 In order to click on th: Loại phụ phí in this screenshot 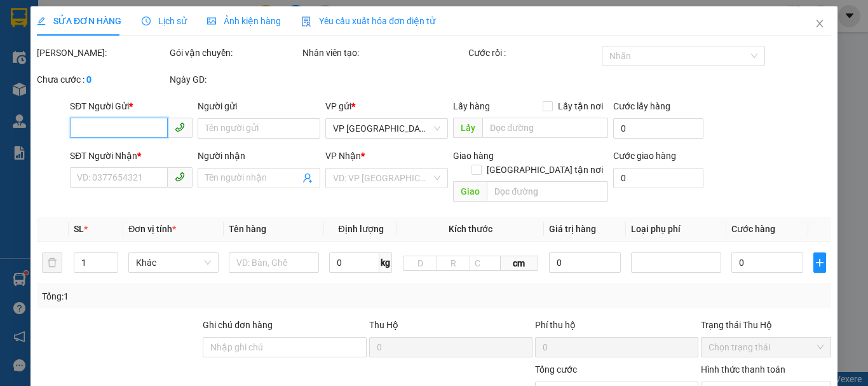, I will do `click(675, 229)`.